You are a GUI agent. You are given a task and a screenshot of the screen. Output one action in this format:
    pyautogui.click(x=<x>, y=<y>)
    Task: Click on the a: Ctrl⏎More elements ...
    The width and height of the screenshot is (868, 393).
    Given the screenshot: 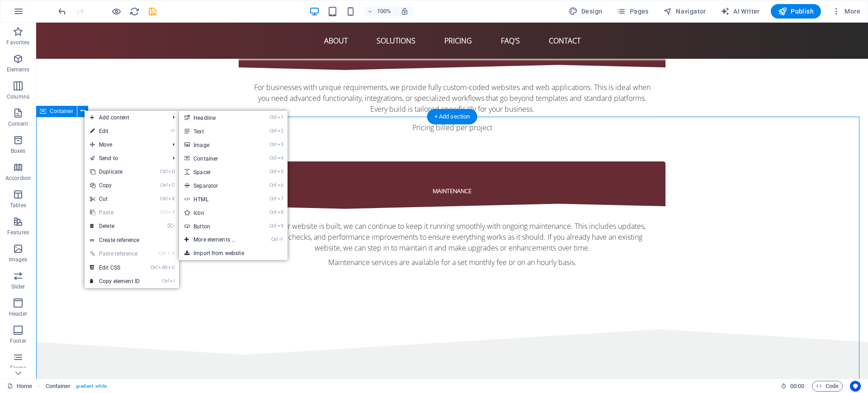 What is the action you would take?
    pyautogui.click(x=216, y=240)
    